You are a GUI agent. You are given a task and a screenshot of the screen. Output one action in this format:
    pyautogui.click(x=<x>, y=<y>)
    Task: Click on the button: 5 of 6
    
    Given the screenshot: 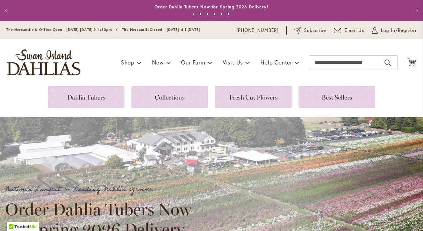 What is the action you would take?
    pyautogui.click(x=221, y=14)
    